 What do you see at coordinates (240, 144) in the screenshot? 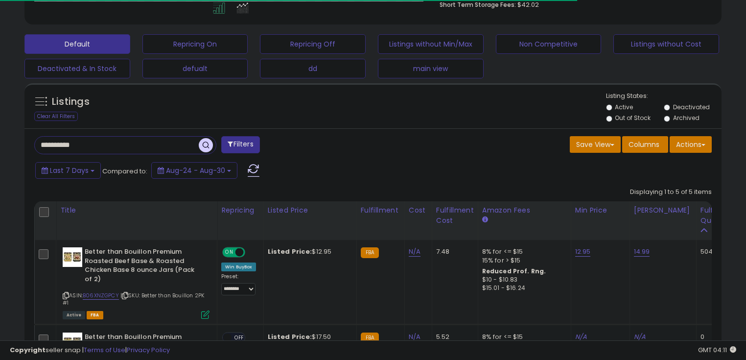
I see `button: Filters` at bounding box center [240, 144].